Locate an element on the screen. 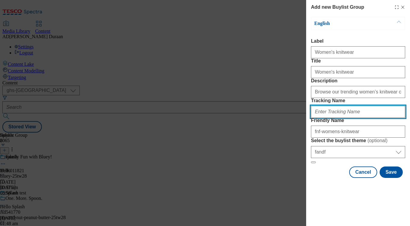  button: Cancel is located at coordinates (363, 172).